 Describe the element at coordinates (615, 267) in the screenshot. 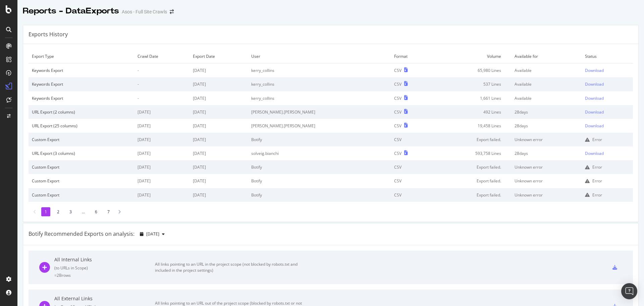

I see `div: csv-export` at that location.